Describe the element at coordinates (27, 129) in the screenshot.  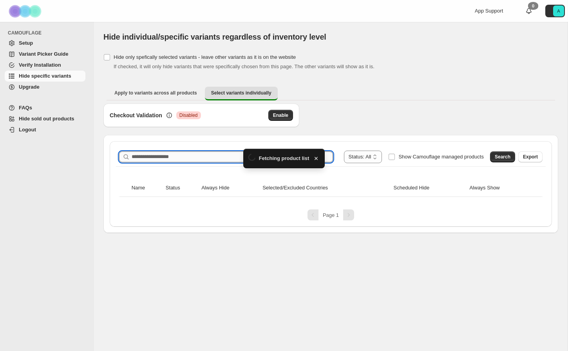
I see `span: Logout` at that location.